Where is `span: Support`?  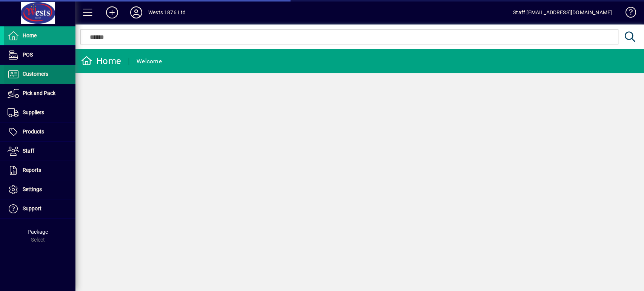 span: Support is located at coordinates (32, 208).